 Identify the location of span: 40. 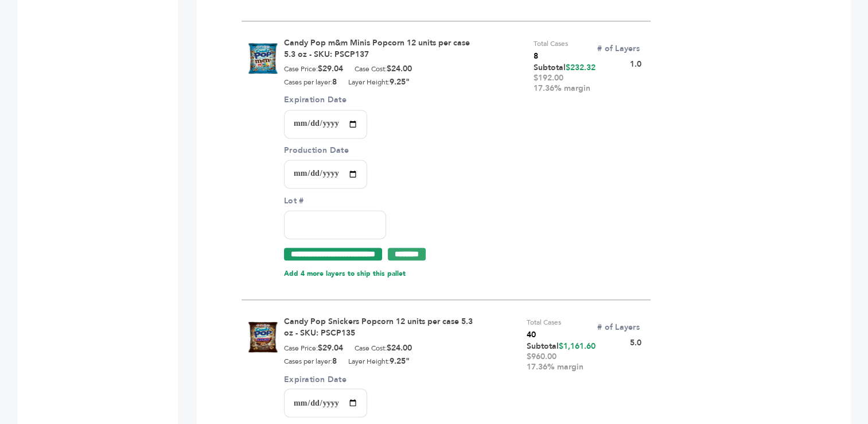
(544, 335).